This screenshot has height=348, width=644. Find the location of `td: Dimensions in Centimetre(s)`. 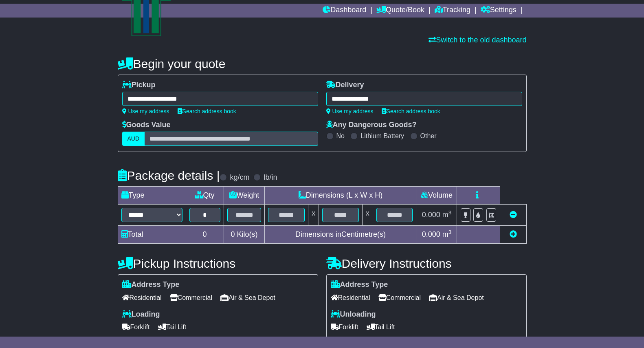

td: Dimensions in Centimetre(s) is located at coordinates (341, 235).